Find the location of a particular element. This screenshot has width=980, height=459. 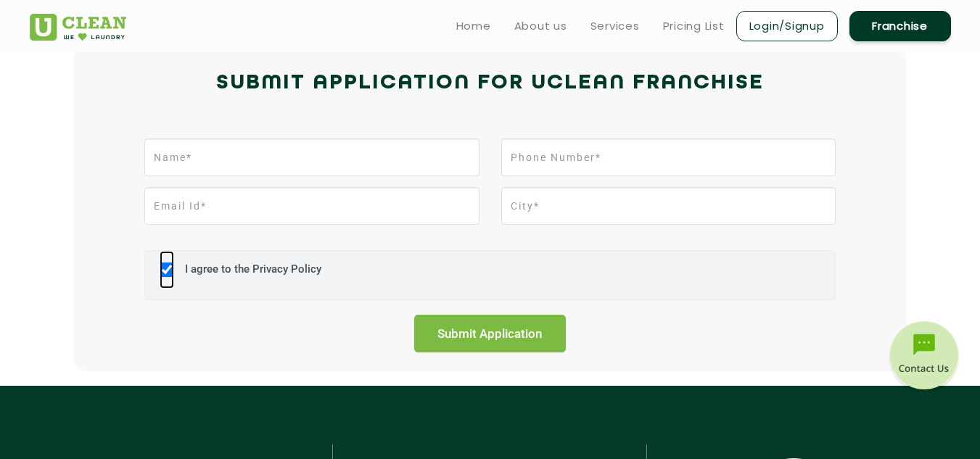

a: Franchise is located at coordinates (900, 26).